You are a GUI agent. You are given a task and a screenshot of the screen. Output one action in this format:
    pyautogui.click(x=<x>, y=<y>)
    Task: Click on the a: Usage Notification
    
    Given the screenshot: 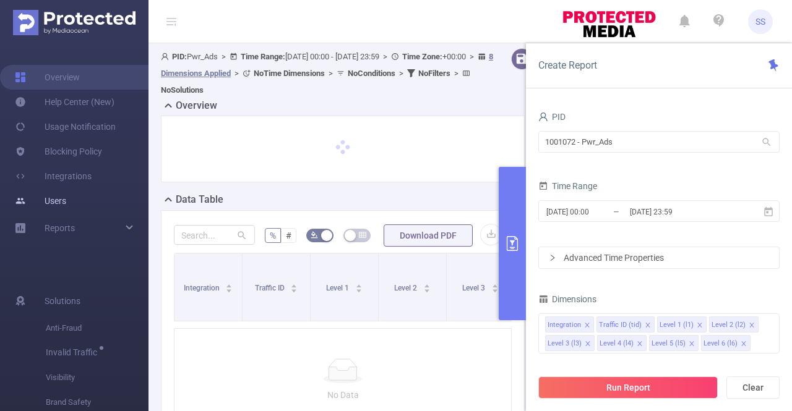 What is the action you would take?
    pyautogui.click(x=65, y=127)
    